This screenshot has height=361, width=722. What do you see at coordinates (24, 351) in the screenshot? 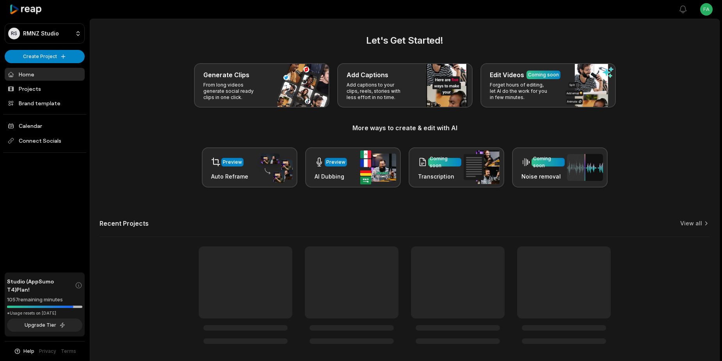
I see `button: Help` at bounding box center [24, 351].